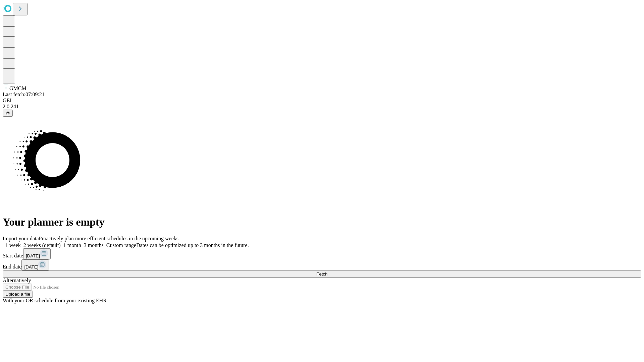 This screenshot has width=644, height=362. I want to click on button: Fetch, so click(322, 273).